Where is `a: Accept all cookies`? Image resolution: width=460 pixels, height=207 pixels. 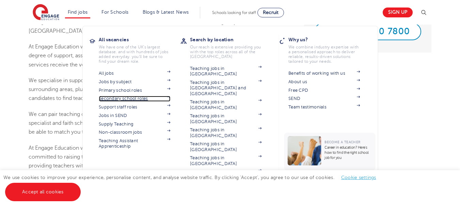
a: Accept all cookies is located at coordinates (43, 192).